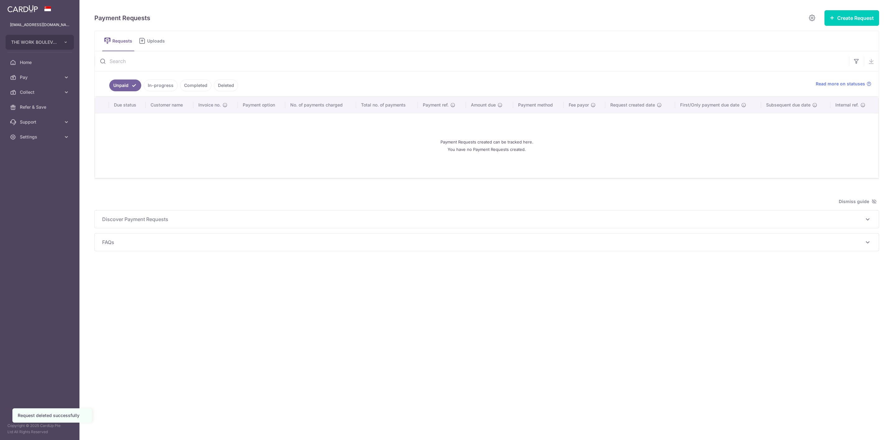  What do you see at coordinates (127, 105) in the screenshot?
I see `th: Due status` at bounding box center [127, 105].